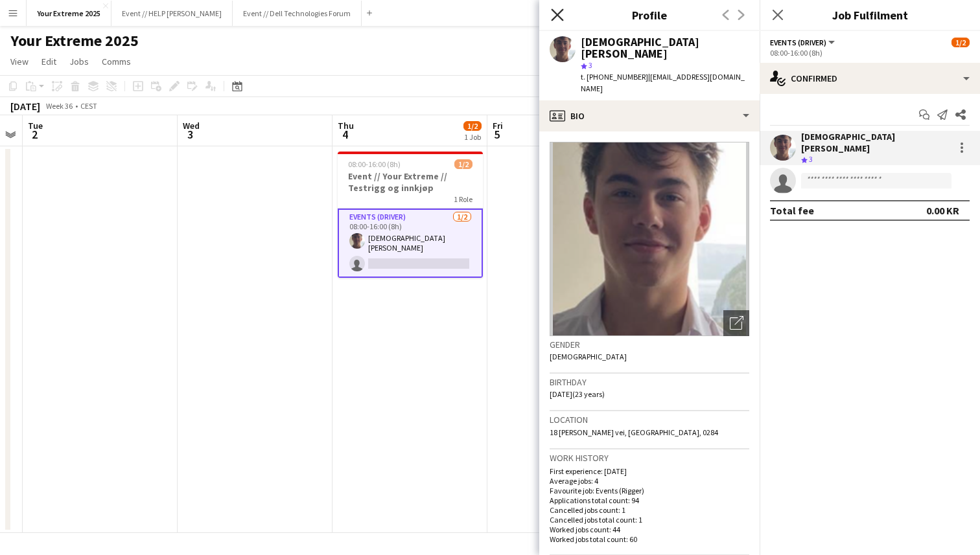 The height and width of the screenshot is (555, 980). I want to click on span: Week 36, so click(59, 106).